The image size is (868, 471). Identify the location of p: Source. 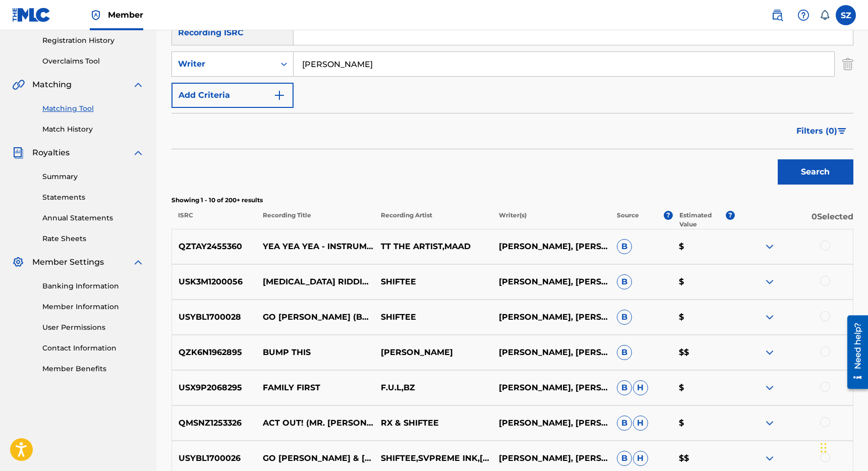
(628, 220).